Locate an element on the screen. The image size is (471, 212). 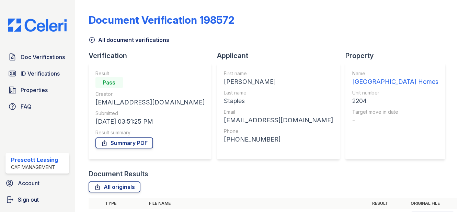
a: ID Verifications is located at coordinates (37, 73).